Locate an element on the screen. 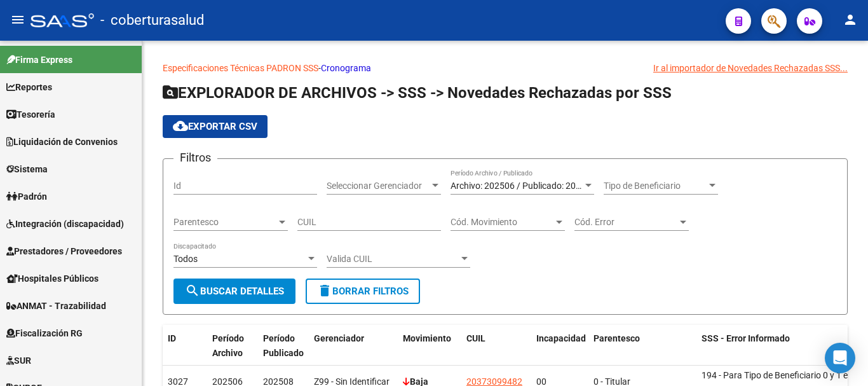  button: Borrar Filtros is located at coordinates (363, 291).